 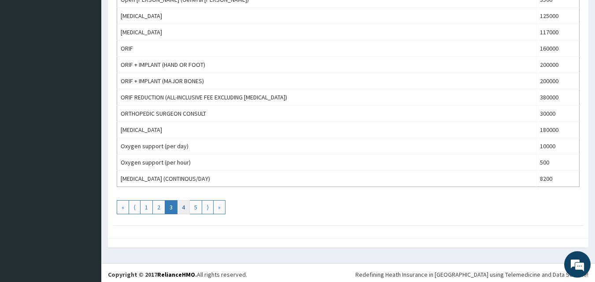 I want to click on strong: Copyright © 2017 ., so click(x=152, y=275).